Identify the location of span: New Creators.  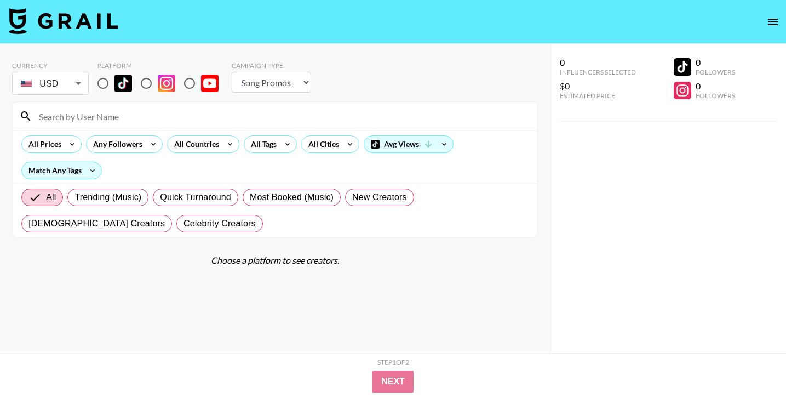
(380, 197).